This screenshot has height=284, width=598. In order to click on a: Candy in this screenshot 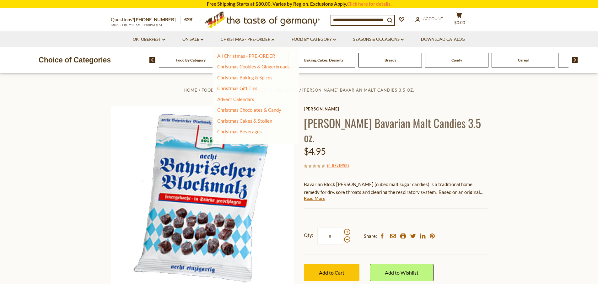, I will do `click(456, 60)`.